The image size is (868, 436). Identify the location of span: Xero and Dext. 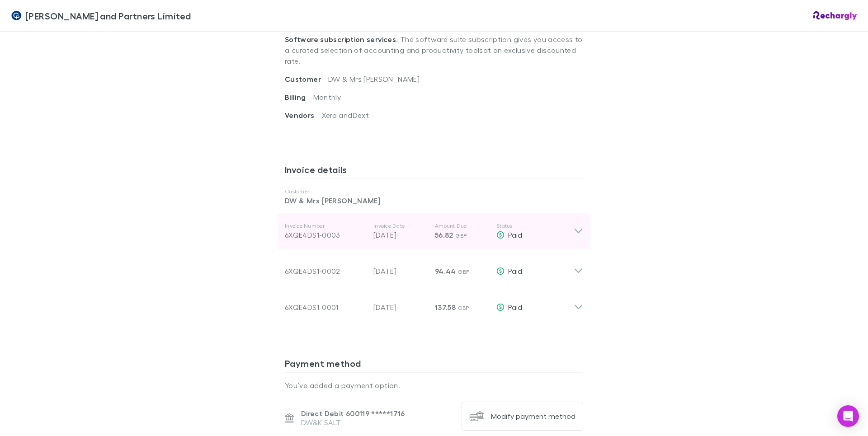
(345, 115).